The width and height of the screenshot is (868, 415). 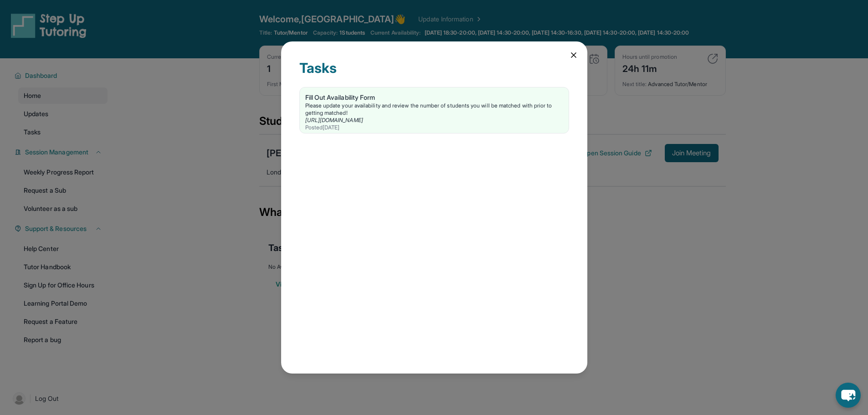 I want to click on a: Fill Out Availability FormPlease update your availability and review the number of students you w..., so click(x=434, y=111).